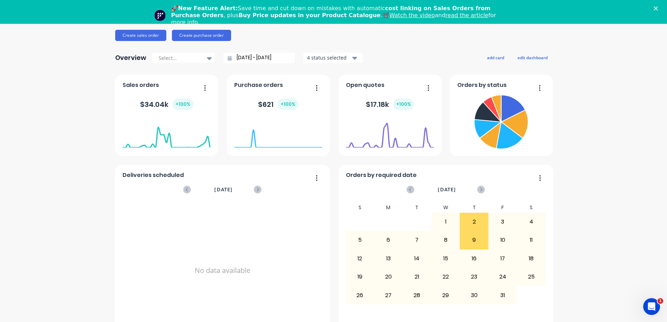 The image size is (667, 322). What do you see at coordinates (531, 240) in the screenshot?
I see `div: 11` at bounding box center [531, 240].